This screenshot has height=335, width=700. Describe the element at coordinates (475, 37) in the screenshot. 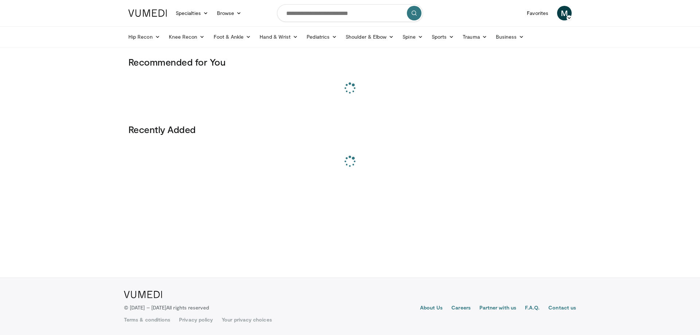

I see `a: Trauma` at that location.